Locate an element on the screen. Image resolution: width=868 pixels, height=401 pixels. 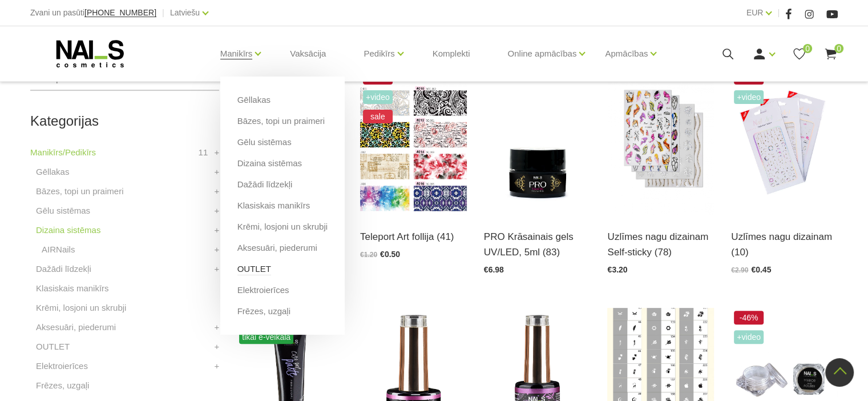
h2: Kategorijas is located at coordinates (124, 121).